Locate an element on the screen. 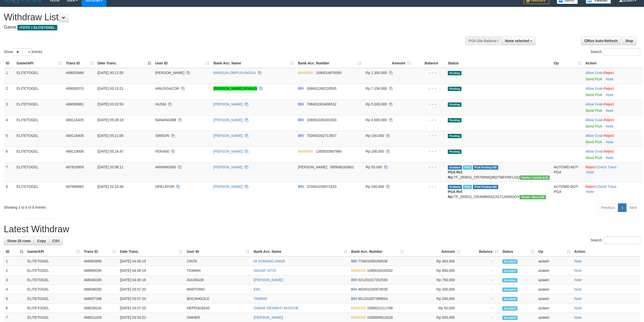  span: PGA Pending is located at coordinates (486, 167).